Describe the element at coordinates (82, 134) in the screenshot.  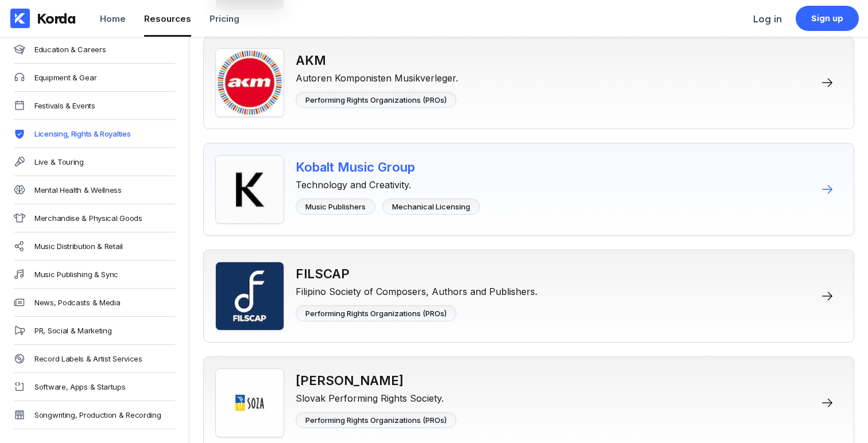
I see `div: Licensing, Rights & Royalties` at that location.